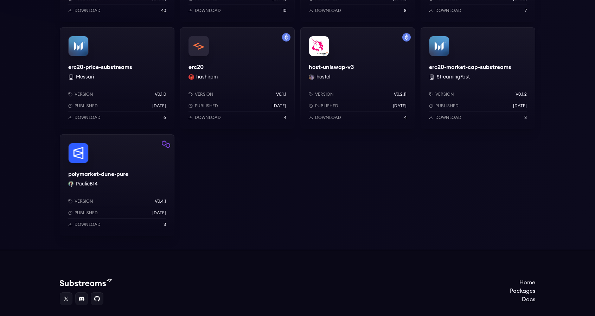  What do you see at coordinates (523, 299) in the screenshot?
I see `a: Docs` at bounding box center [523, 299].